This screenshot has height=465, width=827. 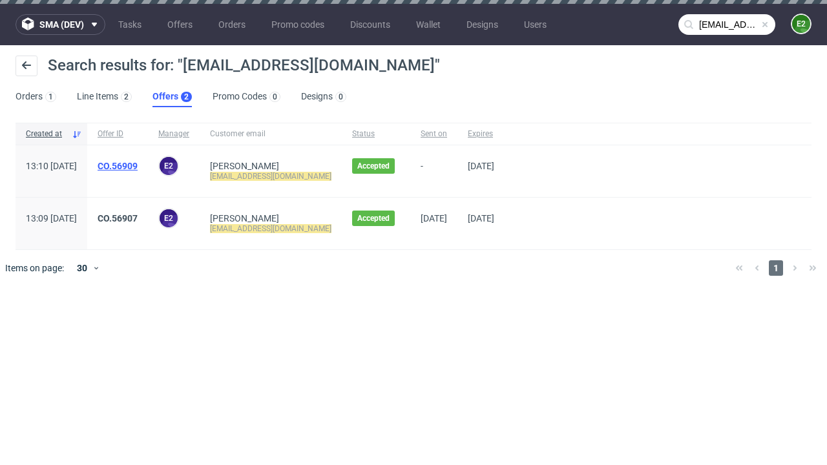 What do you see at coordinates (81, 268) in the screenshot?
I see `div: 30` at bounding box center [81, 268].